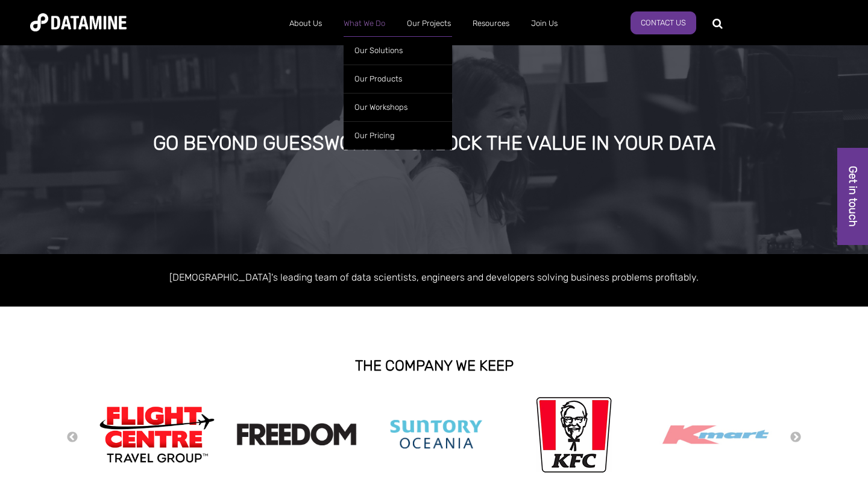 This screenshot has width=868, height=490. I want to click on div: GO BEYOND GUESSWORK TO UNLOCK THE VALUE IN YOUR DATA, so click(434, 144).